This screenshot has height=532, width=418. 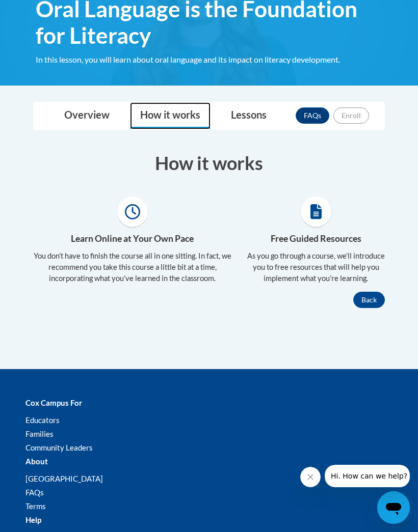 What do you see at coordinates (33, 520) in the screenshot?
I see `b: Help` at bounding box center [33, 520].